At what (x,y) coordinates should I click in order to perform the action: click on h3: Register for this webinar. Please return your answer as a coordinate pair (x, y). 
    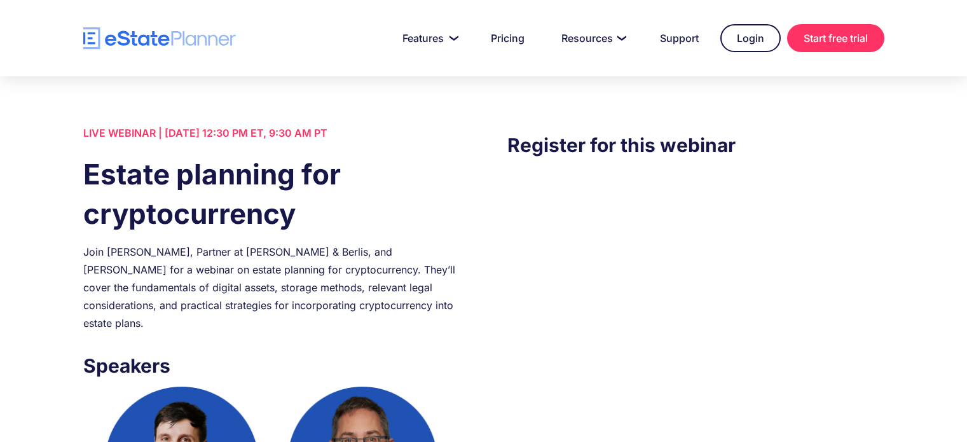
    Looking at the image, I should click on (696, 145).